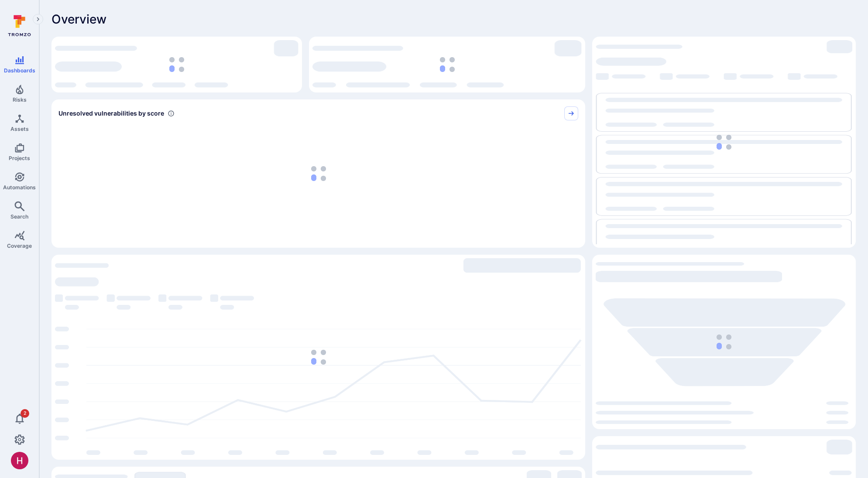 This screenshot has height=478, width=868. I want to click on span: Coverage, so click(19, 246).